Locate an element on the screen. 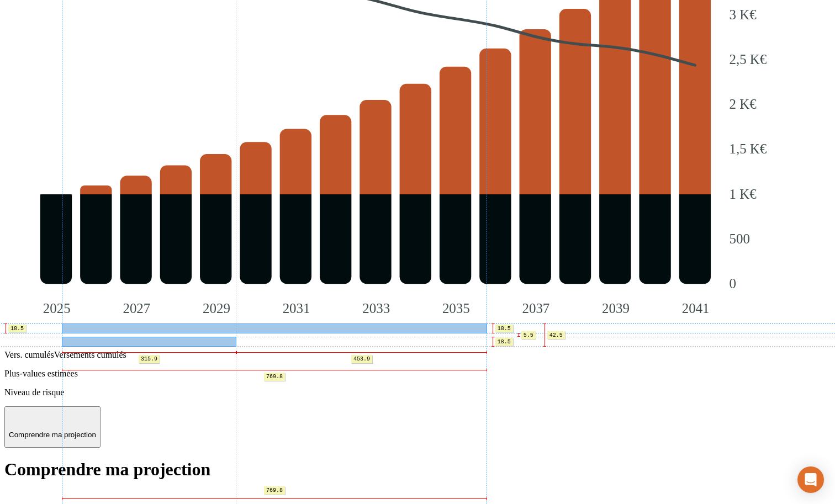 Image resolution: width=835 pixels, height=504 pixels. p: Plus-values estimées is located at coordinates (417, 374).